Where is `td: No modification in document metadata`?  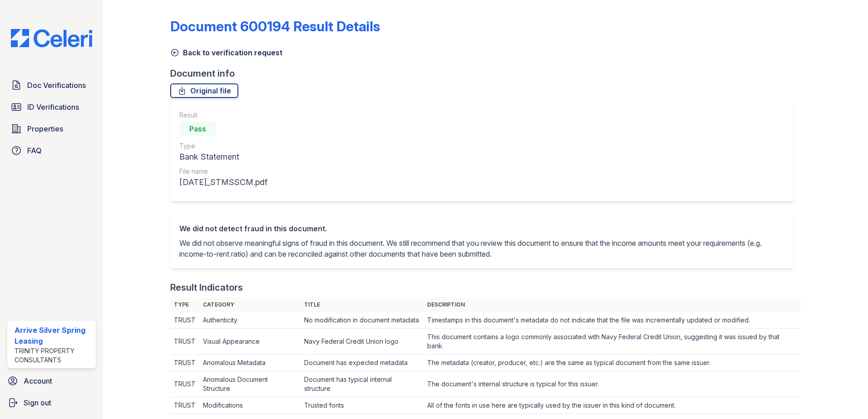 td: No modification in document metadata is located at coordinates (362, 320).